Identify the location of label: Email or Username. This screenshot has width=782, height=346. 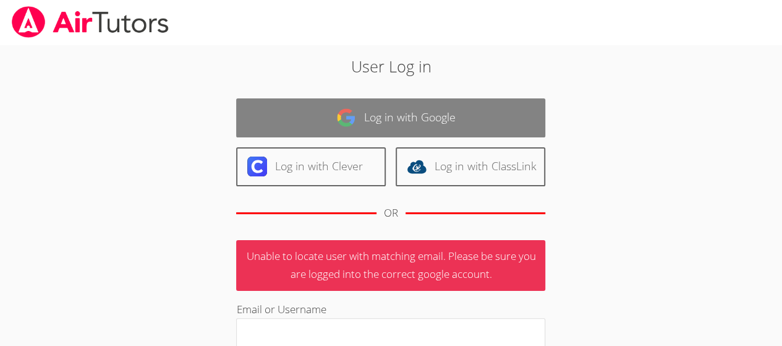
(281, 309).